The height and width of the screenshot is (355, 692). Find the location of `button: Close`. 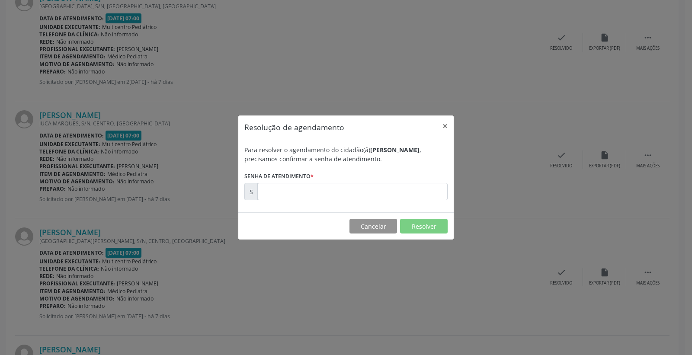

button: Close is located at coordinates (445, 126).